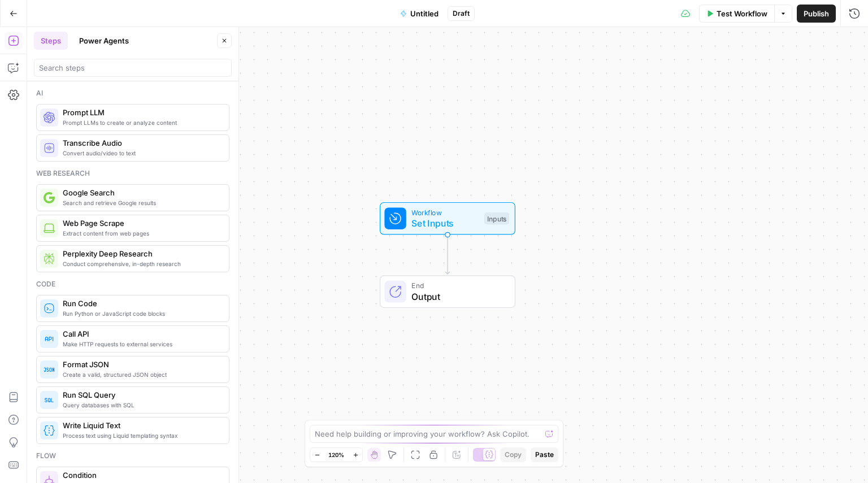  I want to click on span: Condition, so click(142, 476).